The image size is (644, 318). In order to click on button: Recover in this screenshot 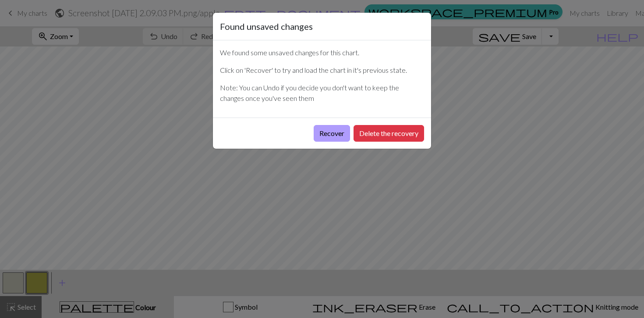, I will do `click(331, 133)`.